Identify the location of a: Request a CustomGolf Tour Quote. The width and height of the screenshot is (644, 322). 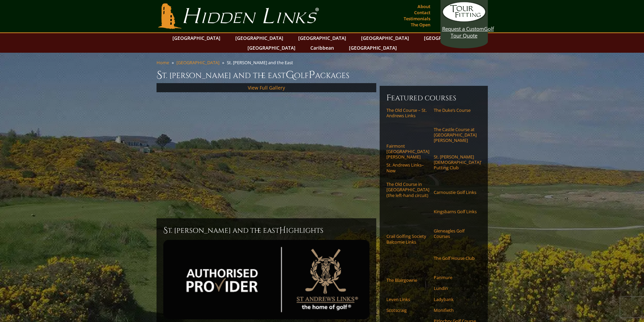
(465, 20).